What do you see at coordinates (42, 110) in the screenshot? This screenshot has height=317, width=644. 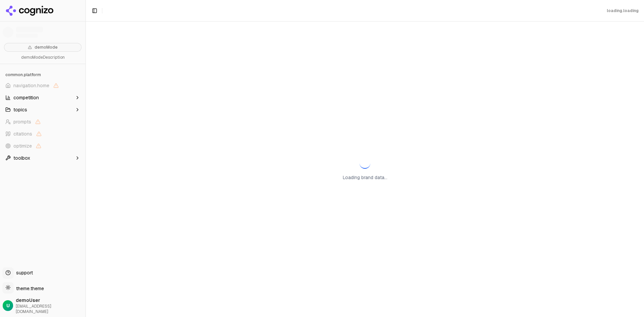 I see `button: topics` at bounding box center [42, 110].